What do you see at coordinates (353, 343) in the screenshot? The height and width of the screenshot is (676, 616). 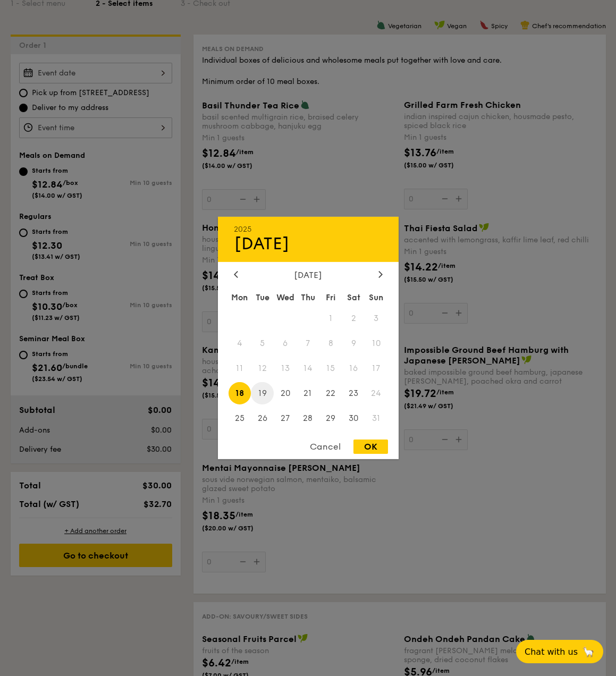 I see `span: 9` at bounding box center [353, 343].